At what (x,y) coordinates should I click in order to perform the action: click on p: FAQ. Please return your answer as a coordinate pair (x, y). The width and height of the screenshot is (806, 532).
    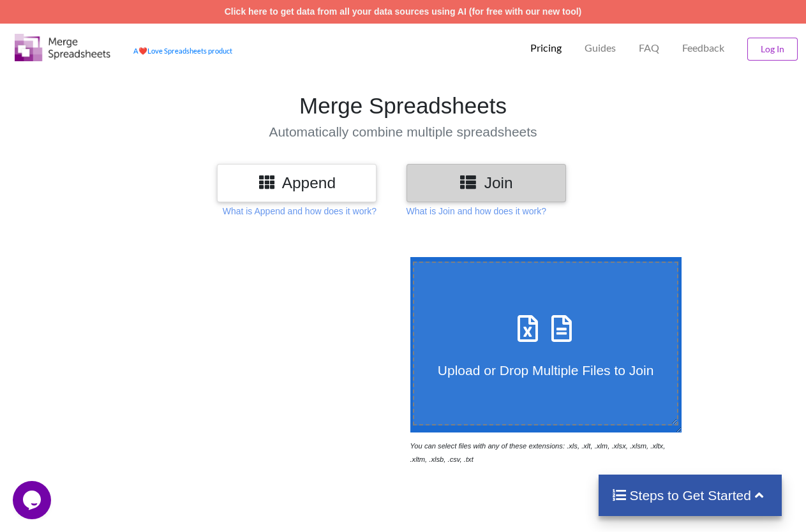
    Looking at the image, I should click on (649, 48).